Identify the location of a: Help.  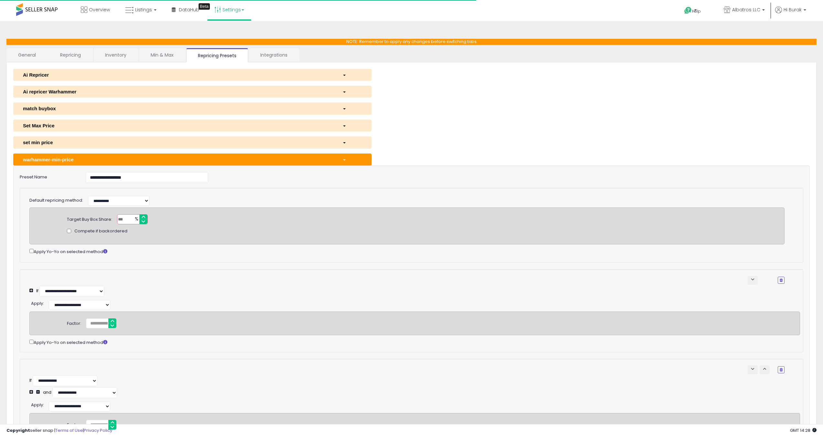
(696, 11).